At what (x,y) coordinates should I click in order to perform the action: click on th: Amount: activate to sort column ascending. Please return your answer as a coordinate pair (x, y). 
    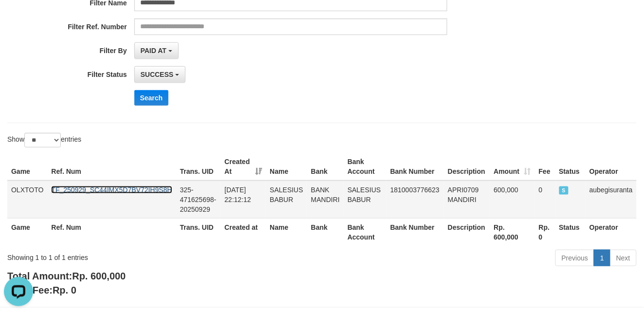
    Looking at the image, I should click on (512, 166).